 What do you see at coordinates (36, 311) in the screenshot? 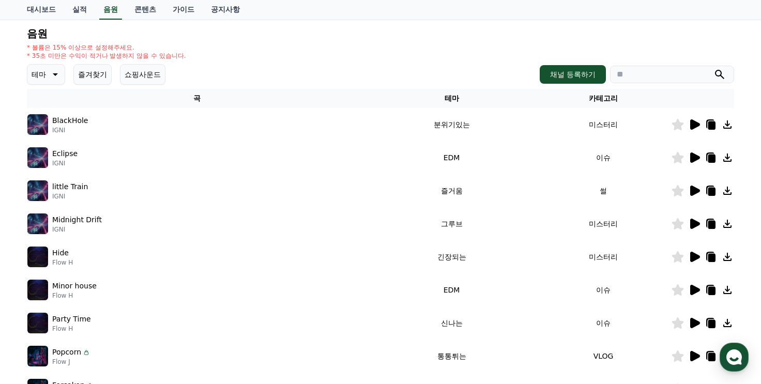
I see `a: 홈` at bounding box center [36, 311].